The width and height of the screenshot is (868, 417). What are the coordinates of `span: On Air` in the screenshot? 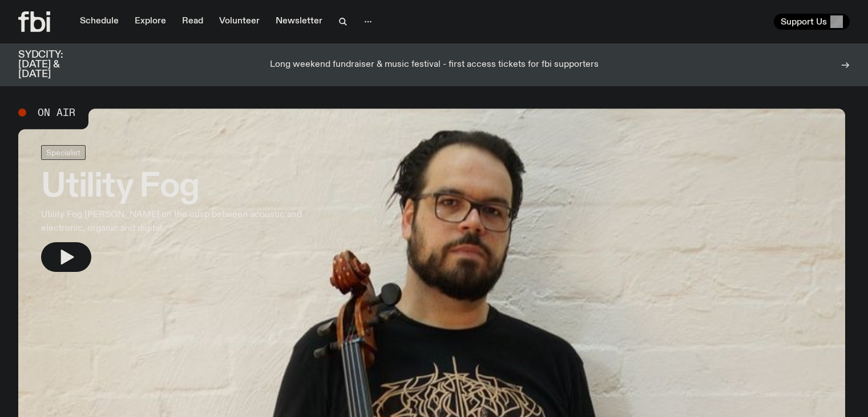 It's located at (57, 112).